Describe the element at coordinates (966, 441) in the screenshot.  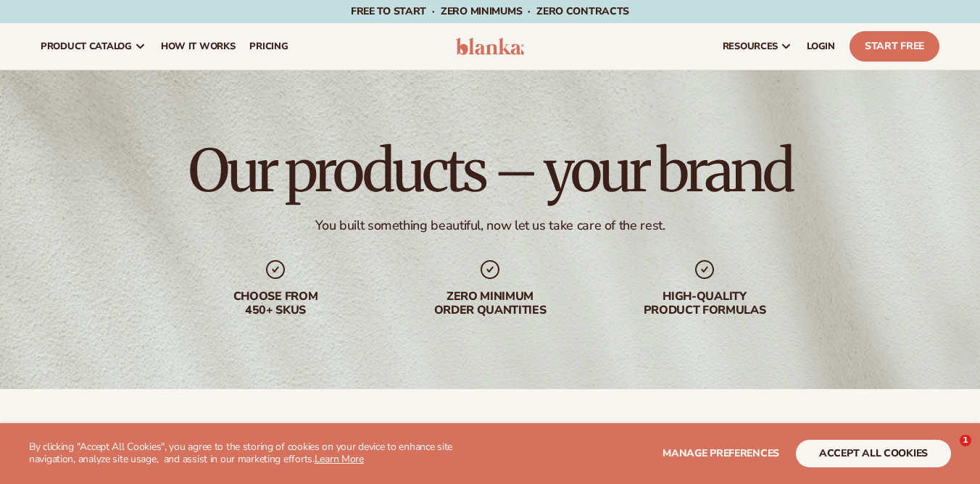
I see `span: 1` at that location.